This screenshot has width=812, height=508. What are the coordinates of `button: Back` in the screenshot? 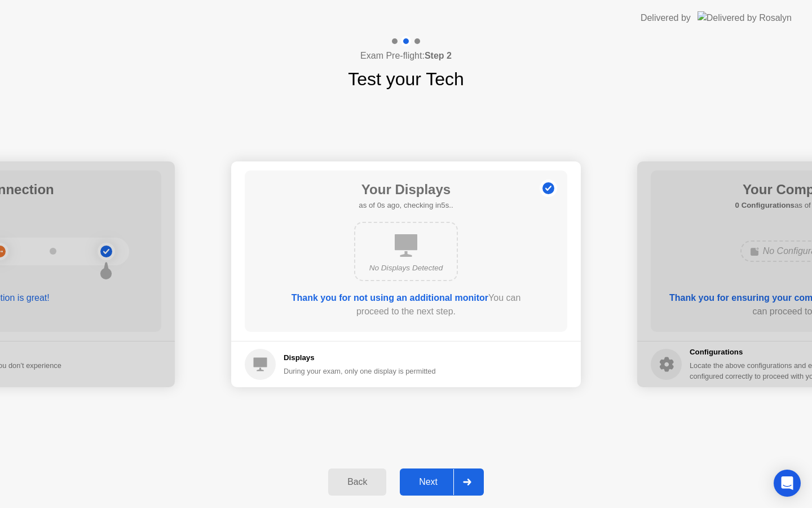 It's located at (357, 482).